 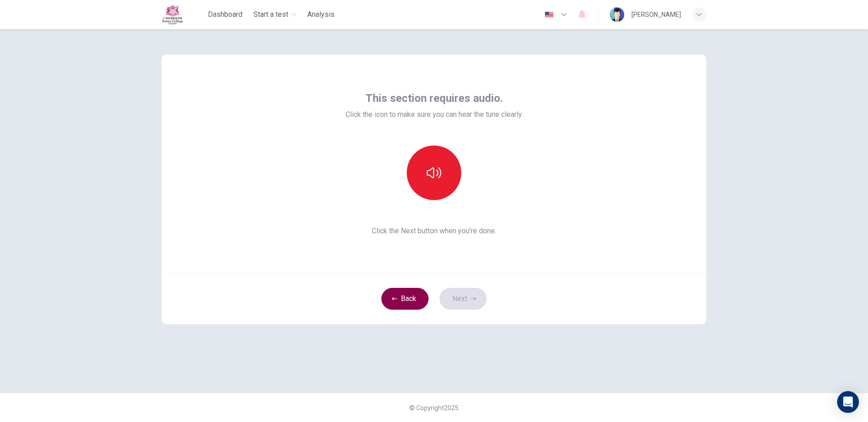 What do you see at coordinates (548, 15) in the screenshot?
I see `img: en` at bounding box center [548, 15].